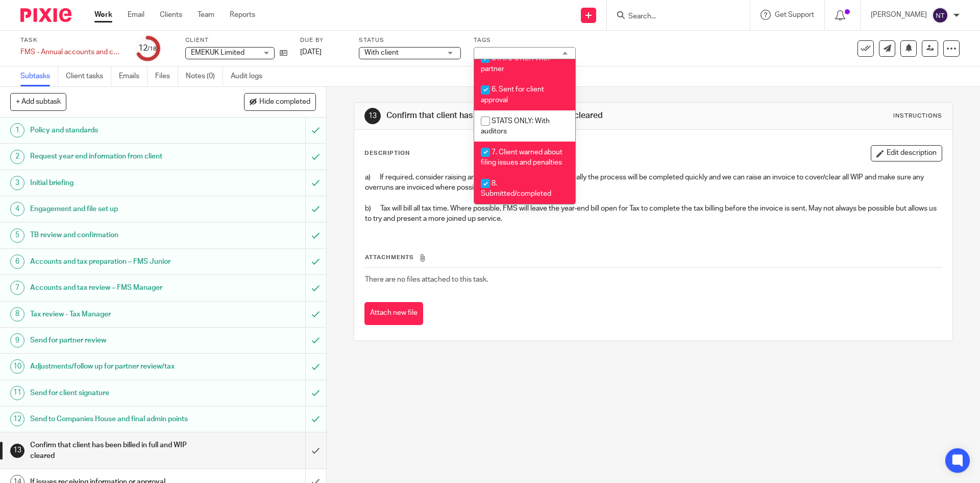 This screenshot has height=483, width=980. Describe the element at coordinates (119, 340) in the screenshot. I see `h1: Send for partner review` at that location.